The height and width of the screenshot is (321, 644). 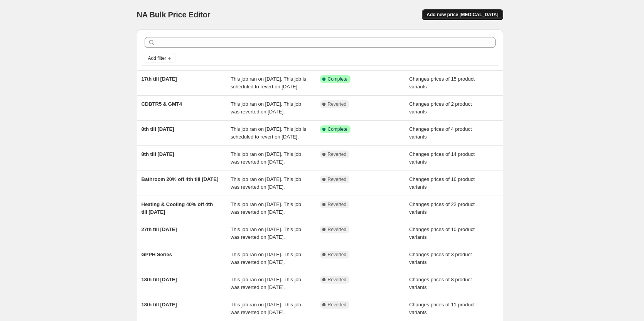 I want to click on span: Changes prices of 14 product variants, so click(x=442, y=158).